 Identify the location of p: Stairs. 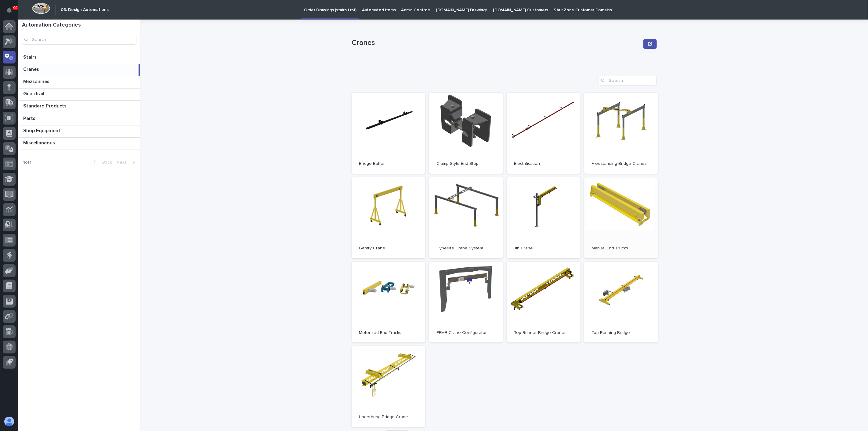
(30, 56).